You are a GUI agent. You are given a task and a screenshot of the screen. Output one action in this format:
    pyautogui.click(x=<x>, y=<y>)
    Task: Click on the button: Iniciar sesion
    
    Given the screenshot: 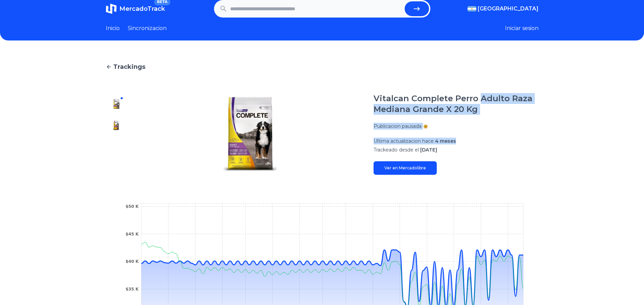 What is the action you would take?
    pyautogui.click(x=521, y=28)
    